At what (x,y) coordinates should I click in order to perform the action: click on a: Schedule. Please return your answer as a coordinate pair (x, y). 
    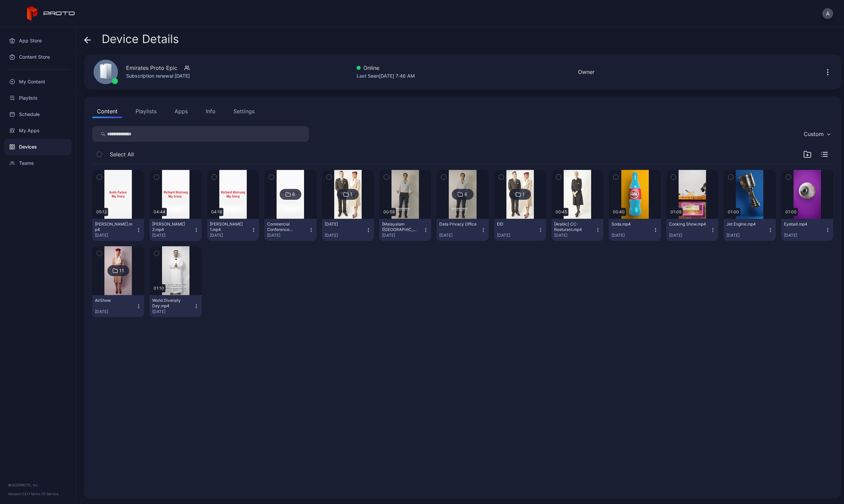
    Looking at the image, I should click on (37, 114).